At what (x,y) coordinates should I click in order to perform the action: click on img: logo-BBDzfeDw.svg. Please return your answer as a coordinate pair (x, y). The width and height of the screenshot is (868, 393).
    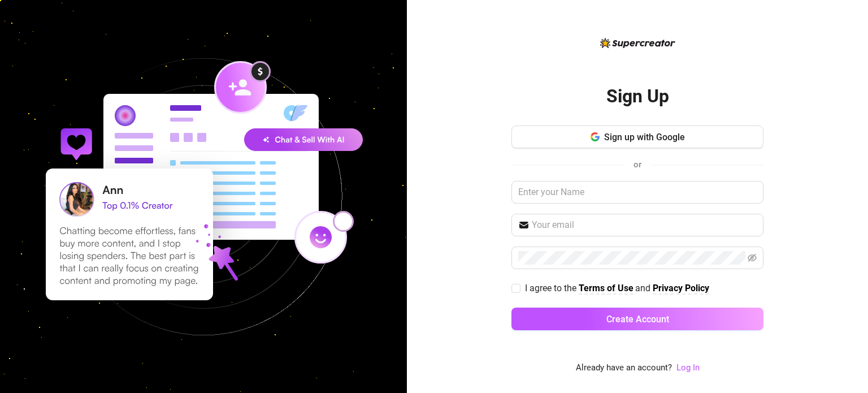
    Looking at the image, I should click on (637, 43).